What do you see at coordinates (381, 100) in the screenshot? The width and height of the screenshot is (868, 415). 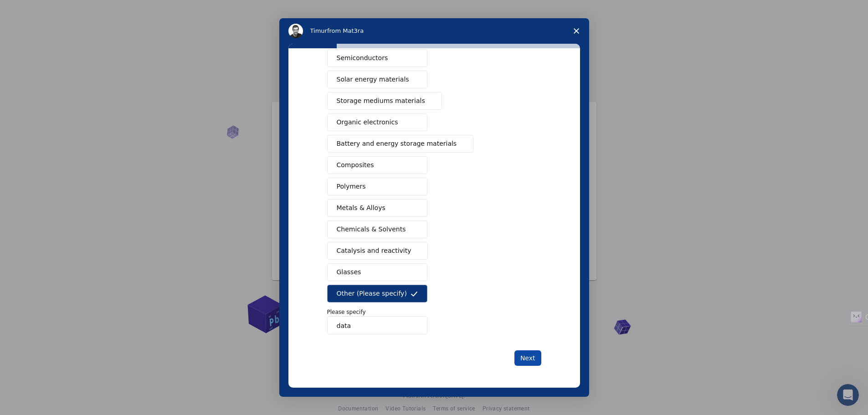 I see `span: Storage mediums materials` at bounding box center [381, 100].